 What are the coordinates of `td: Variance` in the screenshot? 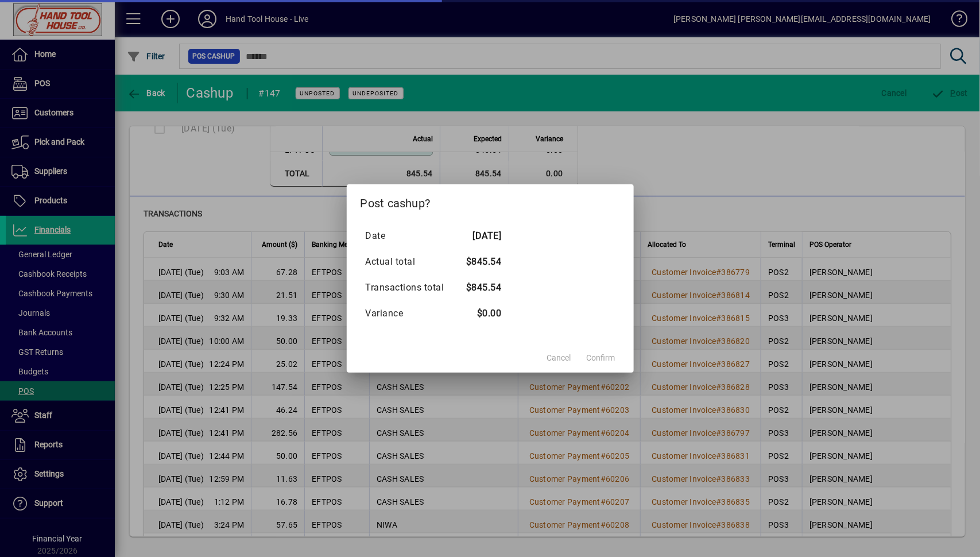 It's located at (410, 313).